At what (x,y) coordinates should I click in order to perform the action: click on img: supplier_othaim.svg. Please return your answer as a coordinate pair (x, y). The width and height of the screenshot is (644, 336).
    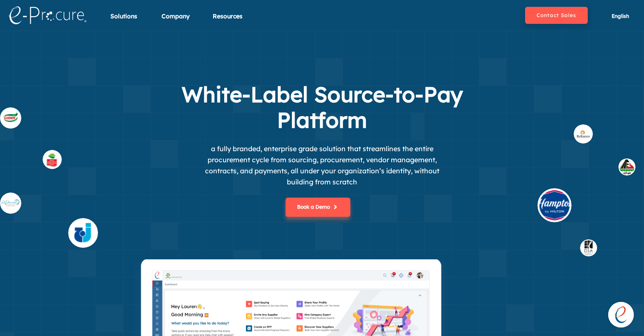
    Looking at the image, I should click on (52, 159).